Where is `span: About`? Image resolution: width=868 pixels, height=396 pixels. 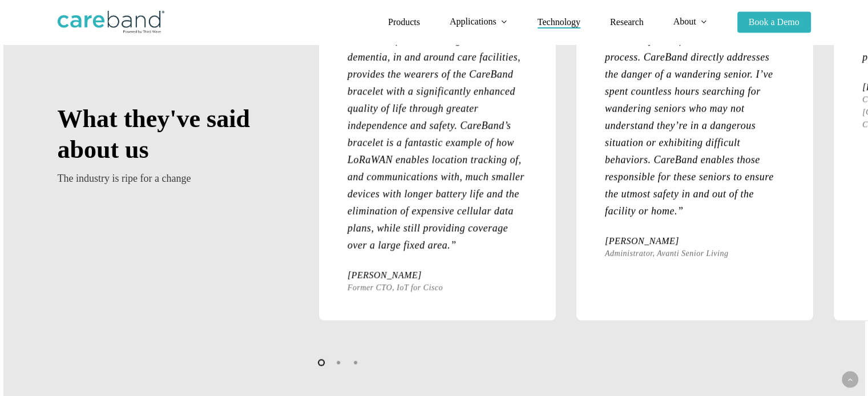 span: About is located at coordinates (685, 21).